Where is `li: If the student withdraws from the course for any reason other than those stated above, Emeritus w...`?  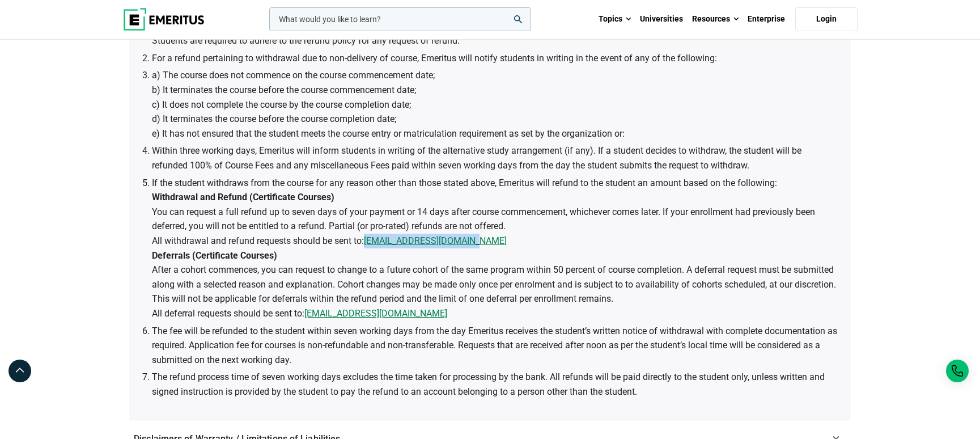 li: If the student withdraws from the course for any reason other than those stated above, Emeritus w... is located at coordinates (496, 248).